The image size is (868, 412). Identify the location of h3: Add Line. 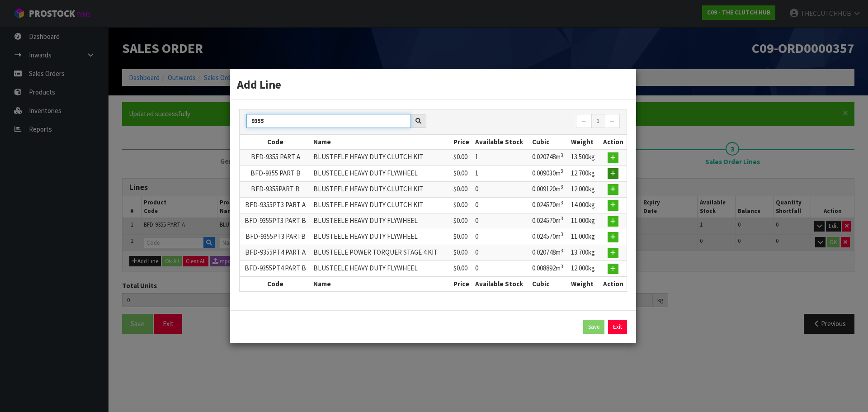
(433, 84).